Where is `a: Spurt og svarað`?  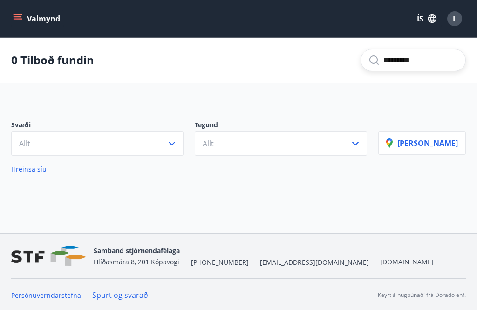 a: Spurt og svarað is located at coordinates (120, 295).